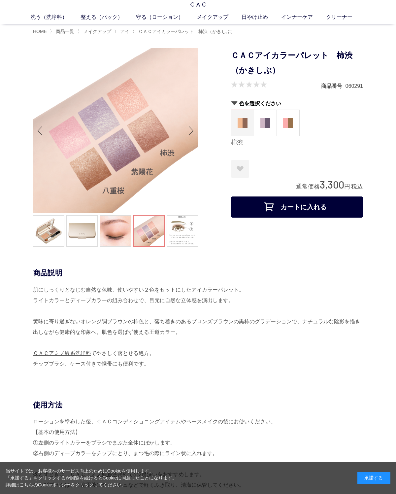 The image size is (396, 494). I want to click on span: メイクアップ, so click(97, 31).